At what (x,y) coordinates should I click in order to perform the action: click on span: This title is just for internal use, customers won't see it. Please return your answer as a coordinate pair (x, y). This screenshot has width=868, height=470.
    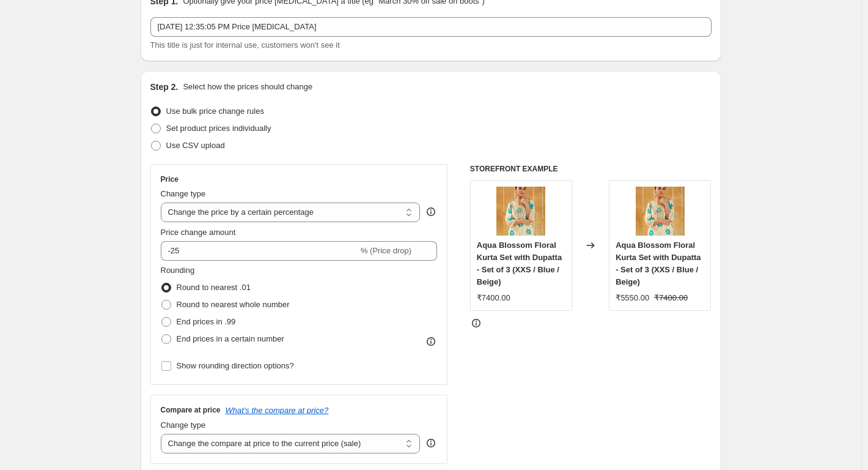
    Looking at the image, I should click on (245, 44).